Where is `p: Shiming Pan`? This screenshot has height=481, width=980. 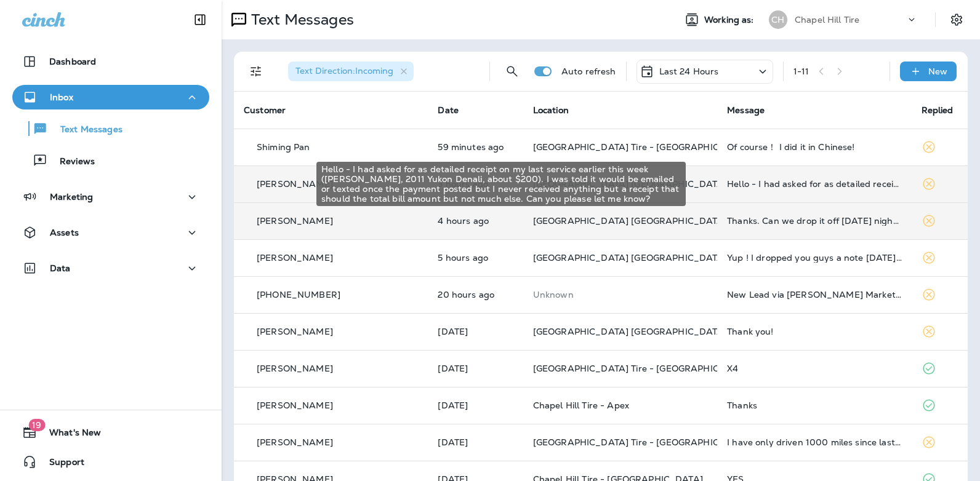
p: Shiming Pan is located at coordinates (283, 147).